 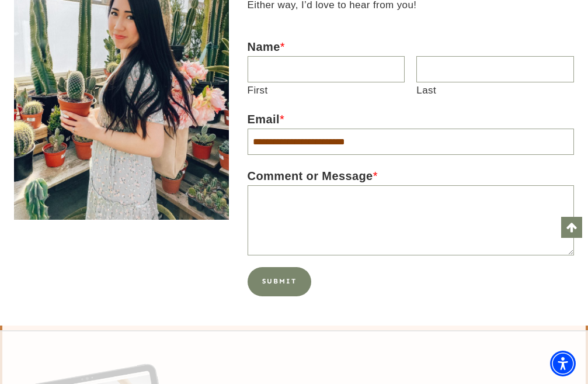 I want to click on div: Accessibility Menu, so click(x=563, y=364).